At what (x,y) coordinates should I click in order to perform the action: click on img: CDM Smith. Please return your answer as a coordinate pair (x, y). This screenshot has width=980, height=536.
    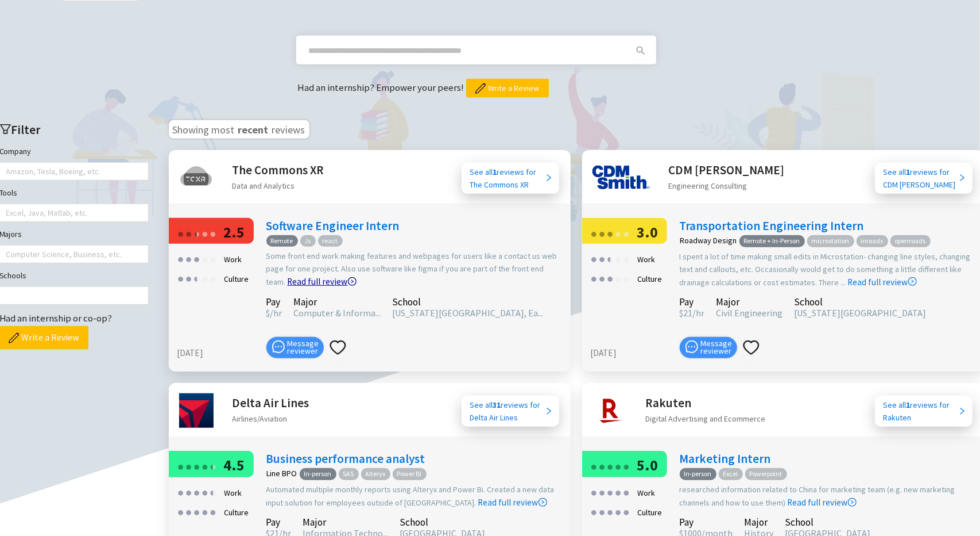
    Looking at the image, I should click on (622, 178).